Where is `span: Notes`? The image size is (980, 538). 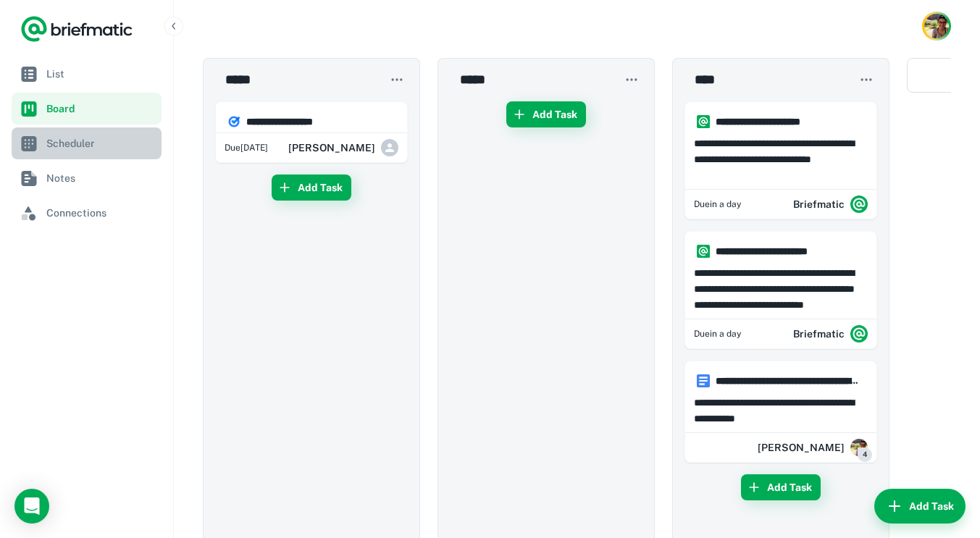
span: Notes is located at coordinates (101, 178).